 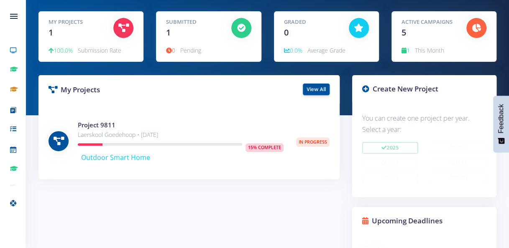 I want to click on button: 2020, so click(x=458, y=178).